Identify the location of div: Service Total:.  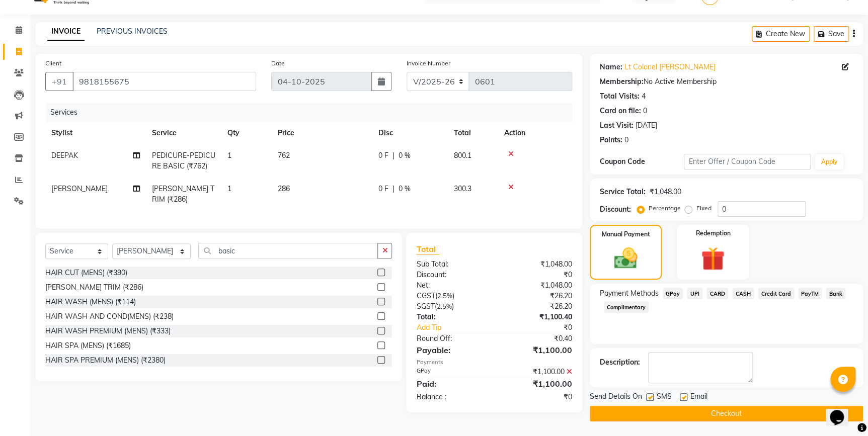
(623, 192).